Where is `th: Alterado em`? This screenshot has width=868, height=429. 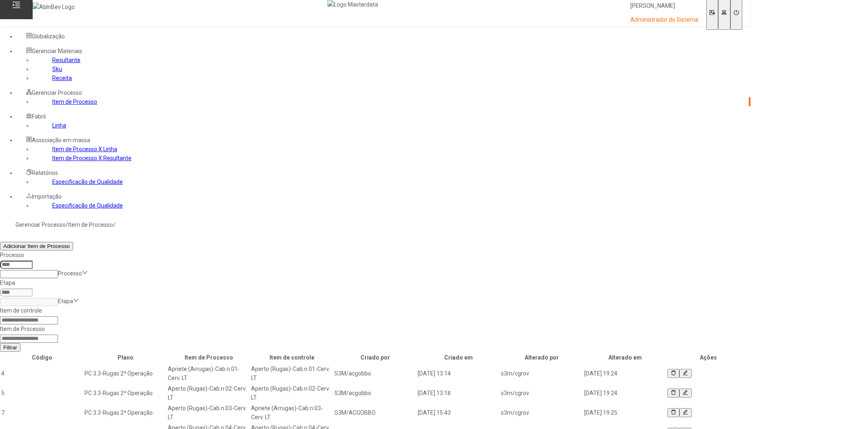 th: Alterado em is located at coordinates (625, 358).